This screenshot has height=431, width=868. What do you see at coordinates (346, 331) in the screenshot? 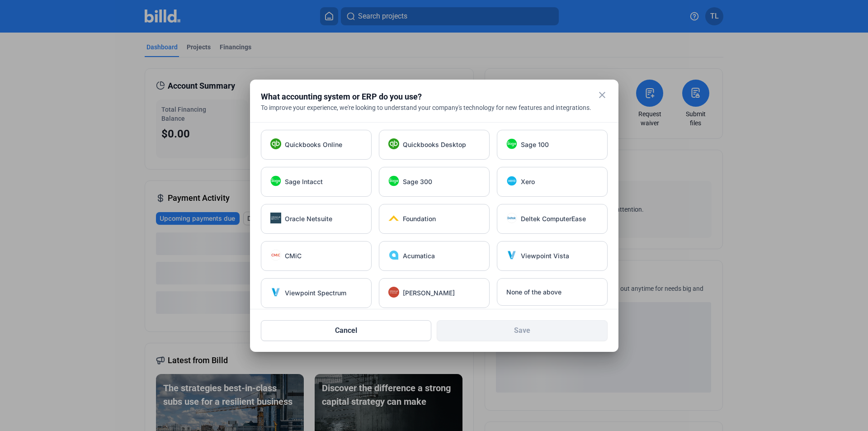
I see `button: Cancel` at bounding box center [346, 331].